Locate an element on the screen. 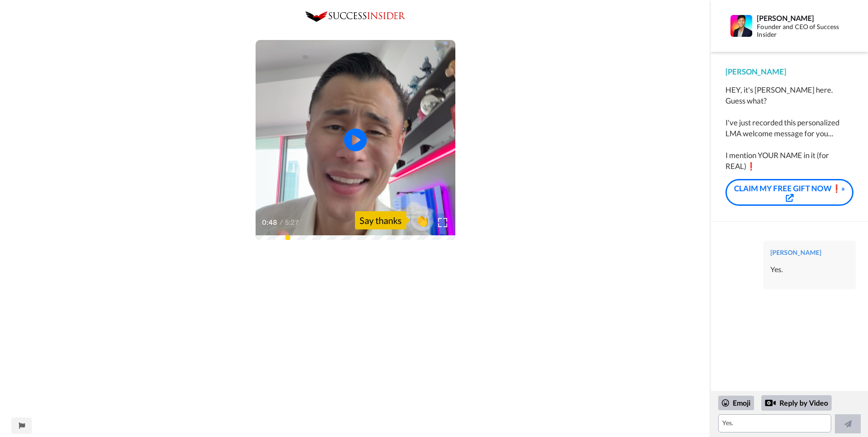  img: 0c8b3de2-5a68-4eb7-92e8-72f868773395 is located at coordinates (356, 16).